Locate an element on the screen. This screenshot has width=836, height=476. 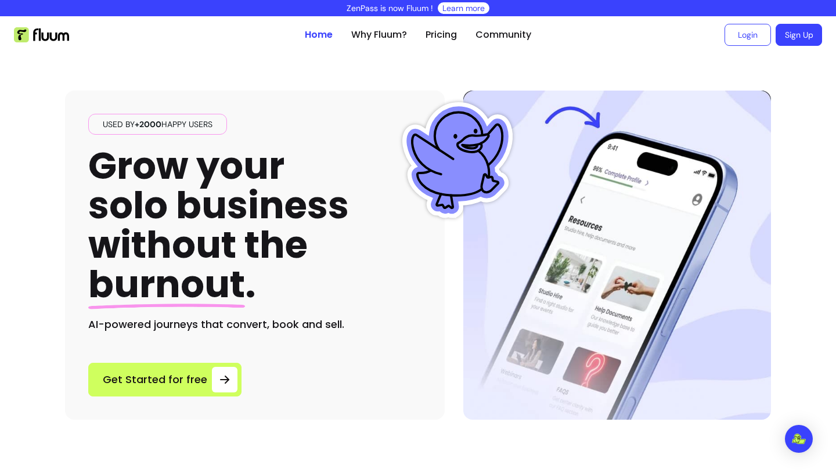
a: Sign Up is located at coordinates (799, 35).